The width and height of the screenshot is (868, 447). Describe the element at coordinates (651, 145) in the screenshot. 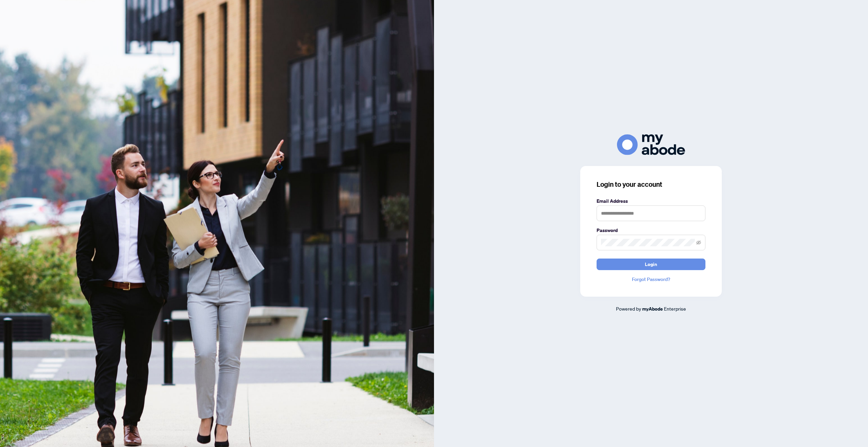

I see `img: ma-logo` at that location.